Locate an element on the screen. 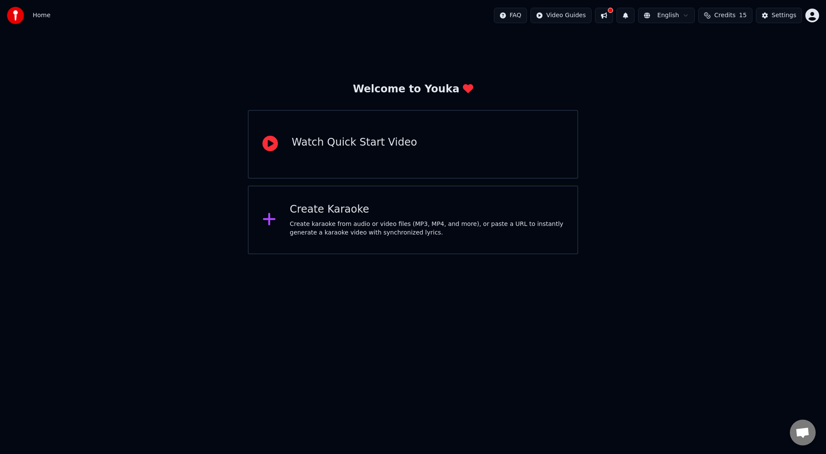  div: Welcome to Youka is located at coordinates (413, 89).